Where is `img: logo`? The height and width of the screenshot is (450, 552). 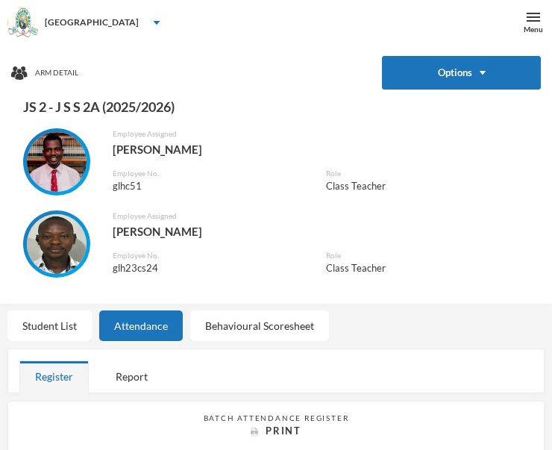 img: logo is located at coordinates (23, 23).